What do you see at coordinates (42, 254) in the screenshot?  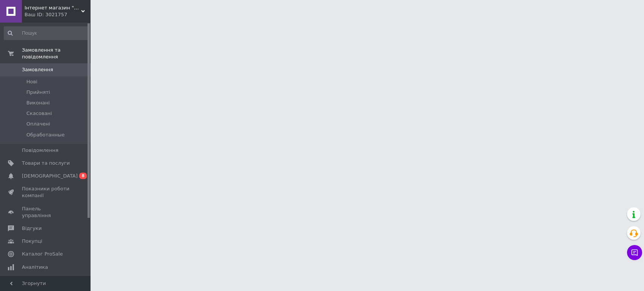 I see `span: Каталог ProSale` at bounding box center [42, 254].